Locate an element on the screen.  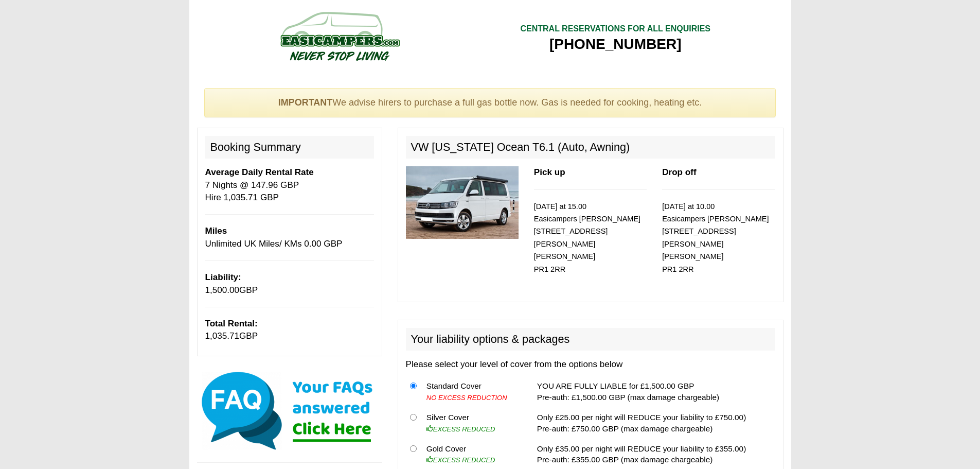
span: 1,500.00 is located at coordinates (222, 290).